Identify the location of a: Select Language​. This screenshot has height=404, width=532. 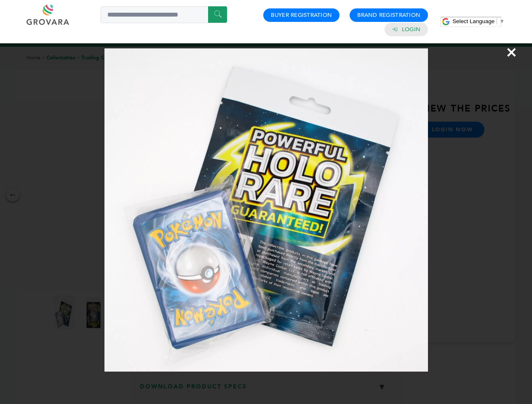
(479, 21).